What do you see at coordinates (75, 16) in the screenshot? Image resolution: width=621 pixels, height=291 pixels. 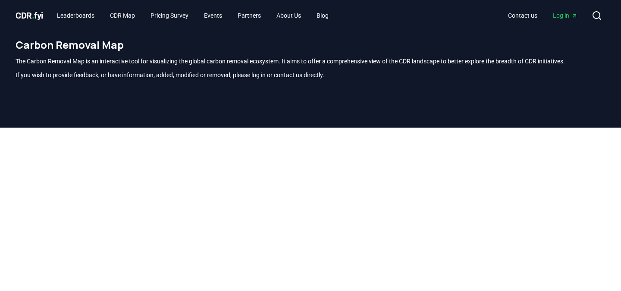 I see `a: Leaderboards` at bounding box center [75, 16].